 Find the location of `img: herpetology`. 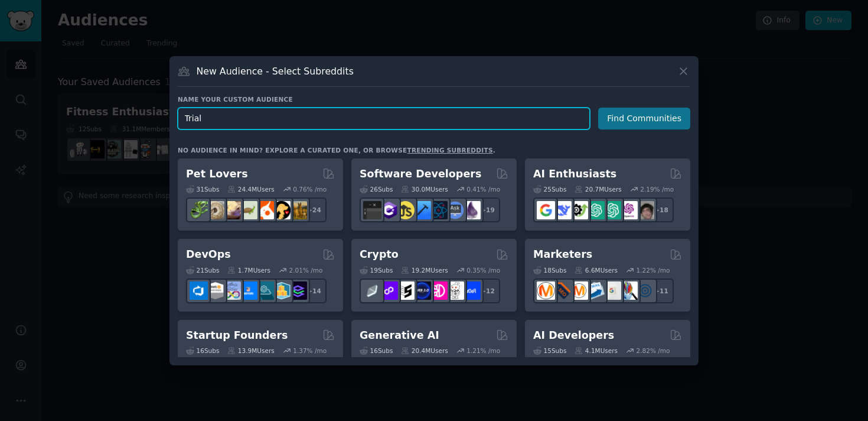

img: herpetology is located at coordinates (199, 210).